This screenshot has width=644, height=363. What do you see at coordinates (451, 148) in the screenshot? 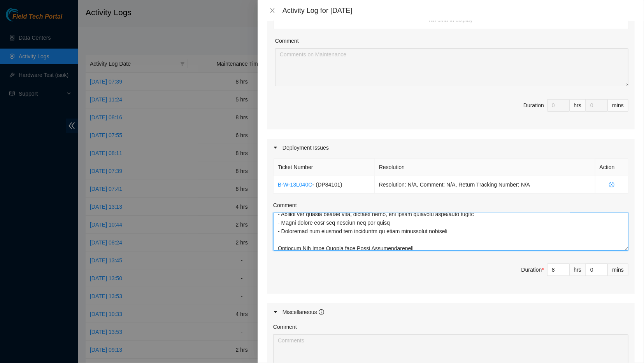
I see `div: Deployment Issues` at bounding box center [451, 148].